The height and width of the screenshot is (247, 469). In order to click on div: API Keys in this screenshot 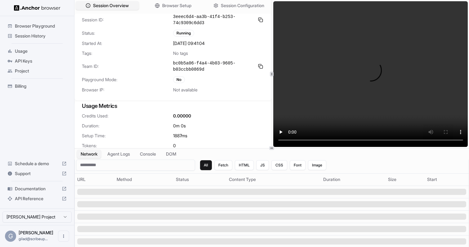, I will do `click(37, 61)`.